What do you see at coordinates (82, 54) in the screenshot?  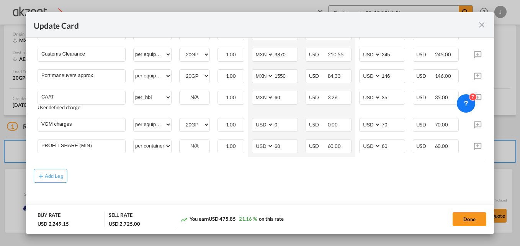 I see `md-input-container: Customs Clearance` at bounding box center [82, 54].